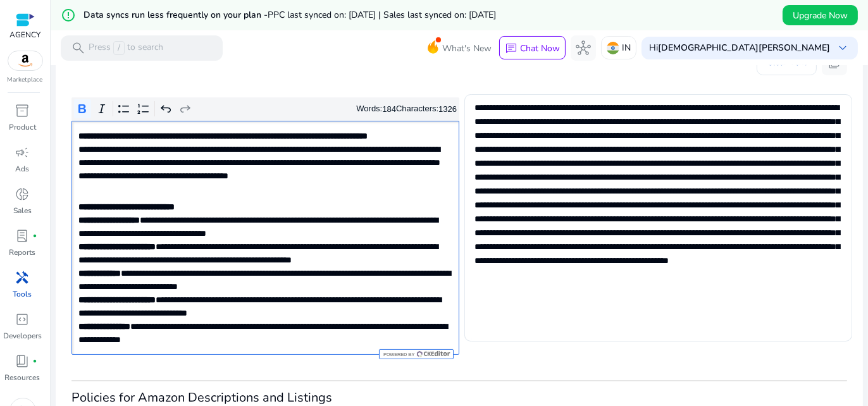 This screenshot has width=868, height=406. What do you see at coordinates (23, 278) in the screenshot?
I see `span: handyman` at bounding box center [23, 278].